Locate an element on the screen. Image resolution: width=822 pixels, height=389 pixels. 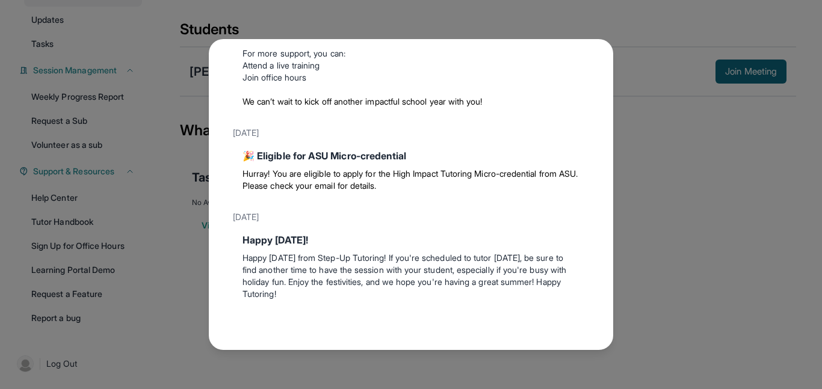
span: Hurray! You are eligible to apply for the High Impact Tutoring Micro-credential from ASU. Please ... is located at coordinates (410, 179).